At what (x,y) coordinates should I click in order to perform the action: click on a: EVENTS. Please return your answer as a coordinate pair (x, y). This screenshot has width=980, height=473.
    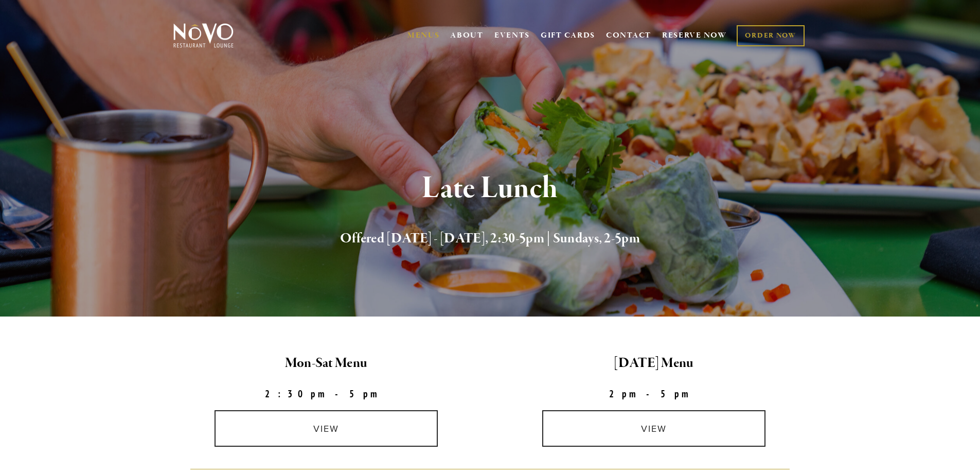
    Looking at the image, I should click on (512, 35).